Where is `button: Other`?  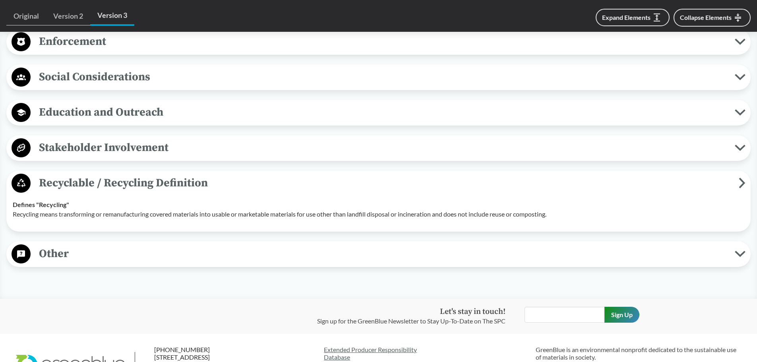
button: Other is located at coordinates (379, 254).